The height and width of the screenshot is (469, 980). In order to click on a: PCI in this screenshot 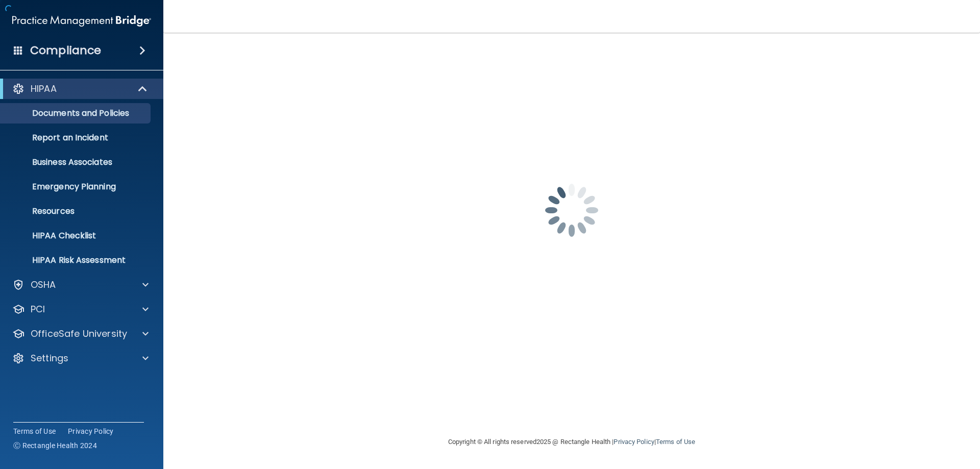, I will do `click(80, 309)`.